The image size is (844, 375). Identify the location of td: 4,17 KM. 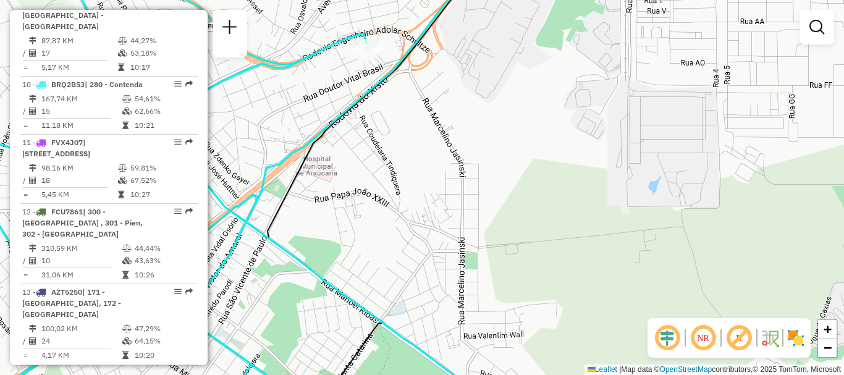
(81, 355).